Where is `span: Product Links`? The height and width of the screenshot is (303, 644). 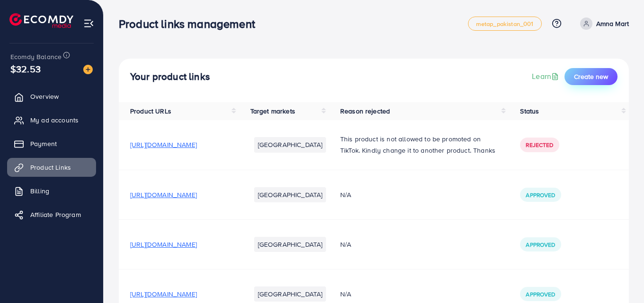 span: Product Links is located at coordinates (51, 167).